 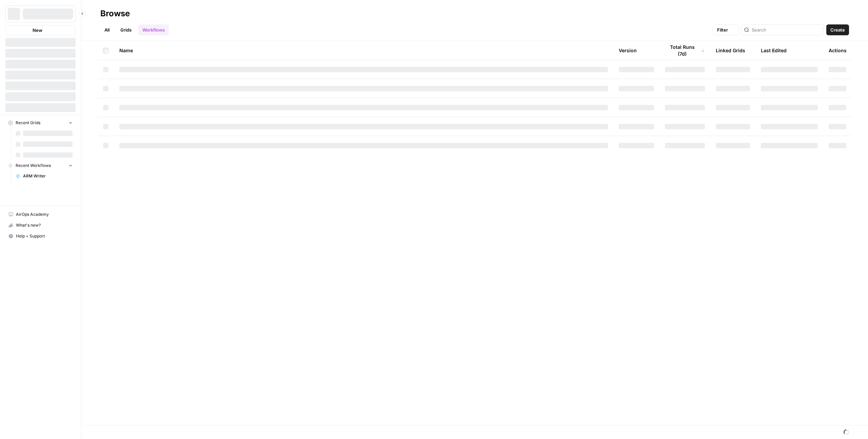 What do you see at coordinates (44, 236) in the screenshot?
I see `span: Help + Support` at bounding box center [44, 236].